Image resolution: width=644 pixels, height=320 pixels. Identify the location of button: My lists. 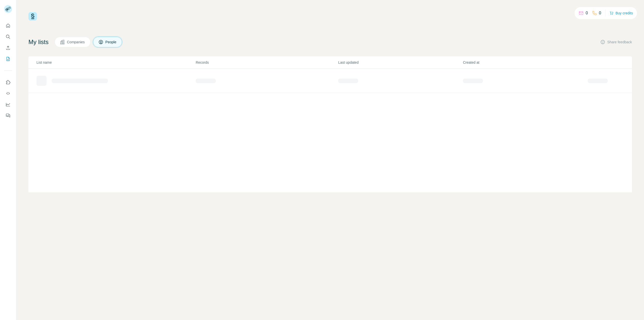
(8, 59).